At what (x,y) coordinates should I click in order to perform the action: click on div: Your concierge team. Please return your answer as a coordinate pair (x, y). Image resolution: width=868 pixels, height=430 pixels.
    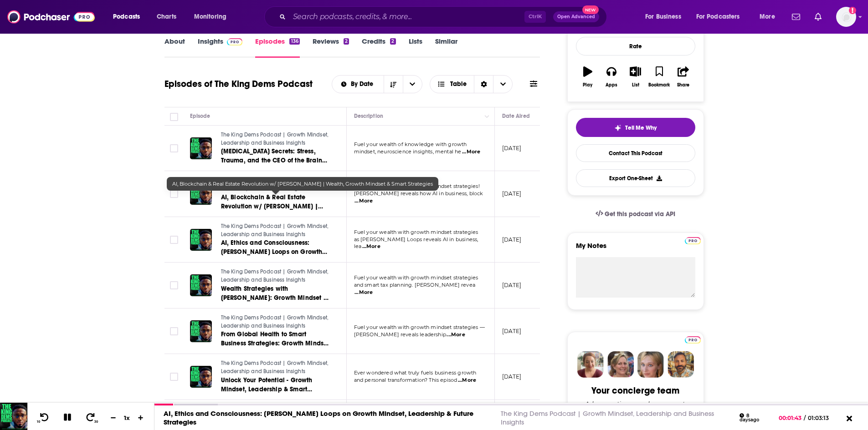
    Looking at the image, I should click on (635, 390).